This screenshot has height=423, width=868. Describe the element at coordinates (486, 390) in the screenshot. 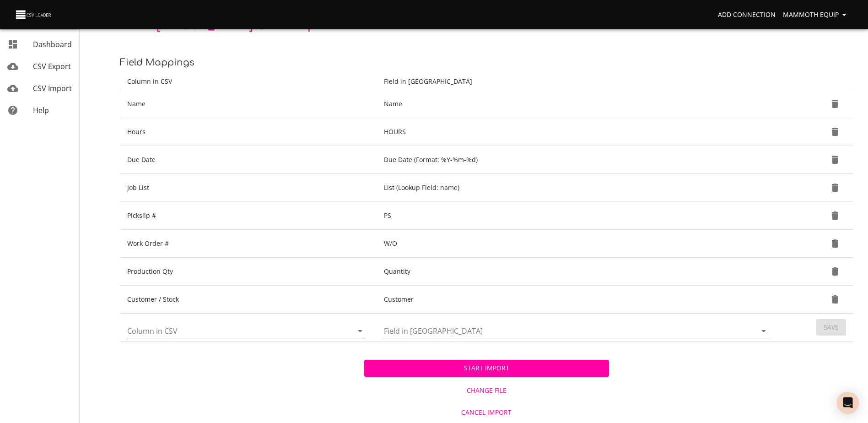

I see `button: Change File` at that location.